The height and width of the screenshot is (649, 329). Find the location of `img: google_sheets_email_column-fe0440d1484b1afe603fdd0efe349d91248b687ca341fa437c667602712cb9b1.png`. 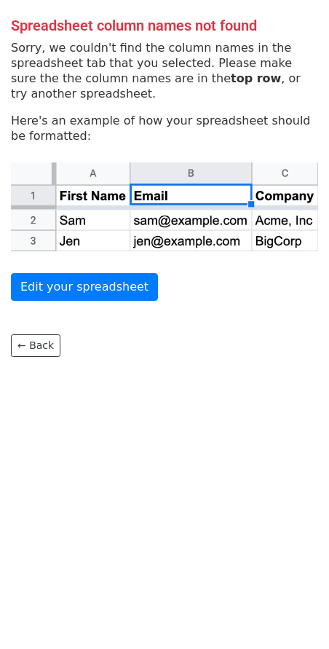

img: google_sheets_email_column-fe0440d1484b1afe603fdd0efe349d91248b687ca341fa437c667602712cb9b1.png is located at coordinates (165, 207).